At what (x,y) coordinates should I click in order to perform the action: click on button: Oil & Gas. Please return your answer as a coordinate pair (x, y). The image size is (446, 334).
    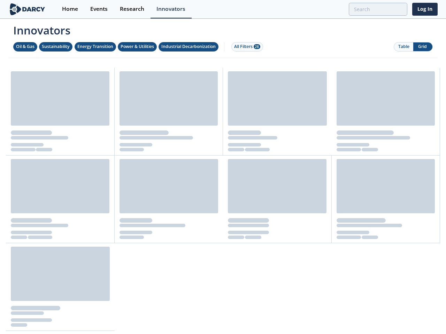
    Looking at the image, I should click on (25, 47).